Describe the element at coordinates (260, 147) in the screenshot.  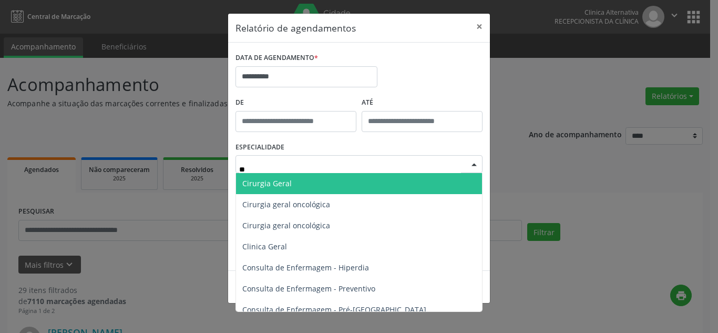
I see `label: ESPECIALIDADE` at that location.